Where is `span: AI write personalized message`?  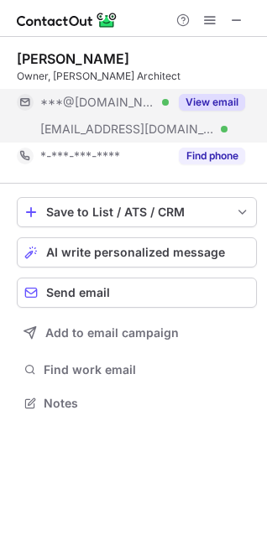 span: AI write personalized message is located at coordinates (135, 253).